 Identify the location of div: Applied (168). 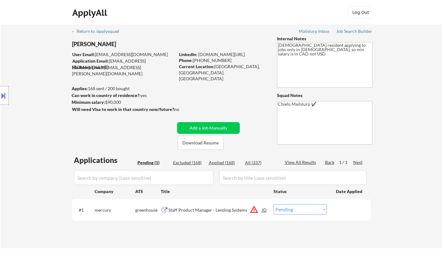
(224, 163).